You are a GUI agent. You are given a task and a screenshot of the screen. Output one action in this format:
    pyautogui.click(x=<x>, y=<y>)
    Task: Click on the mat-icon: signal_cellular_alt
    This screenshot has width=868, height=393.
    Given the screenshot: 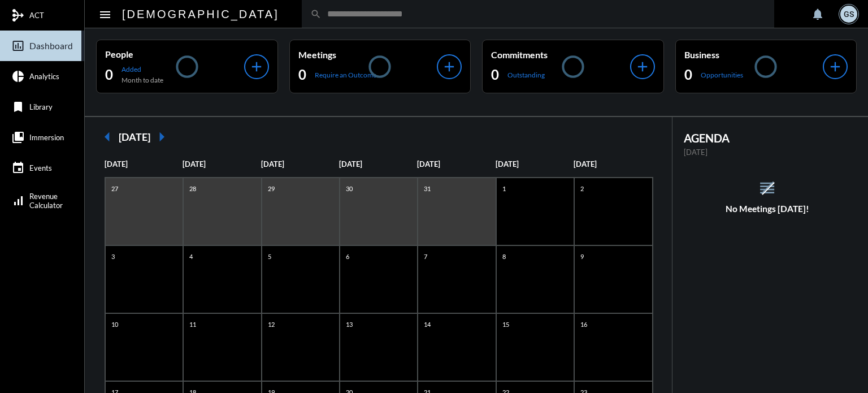 What is the action you would take?
    pyautogui.click(x=18, y=201)
    